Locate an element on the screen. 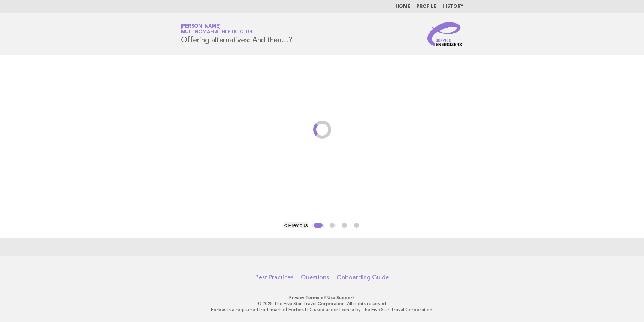 Image resolution: width=644 pixels, height=322 pixels. a: Onboarding Guide is located at coordinates (362, 277).